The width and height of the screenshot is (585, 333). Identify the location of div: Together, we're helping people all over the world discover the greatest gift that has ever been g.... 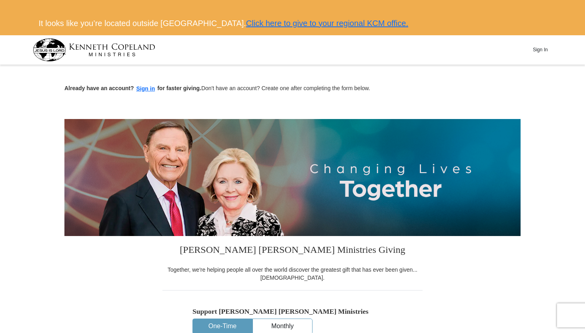
(293, 274).